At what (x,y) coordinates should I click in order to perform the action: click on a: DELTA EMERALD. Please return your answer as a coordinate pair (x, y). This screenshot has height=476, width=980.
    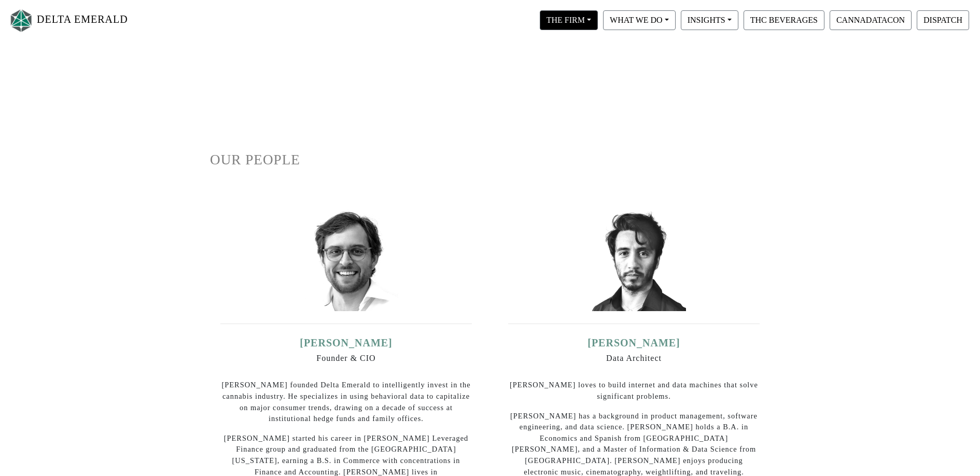
    Looking at the image, I should click on (68, 20).